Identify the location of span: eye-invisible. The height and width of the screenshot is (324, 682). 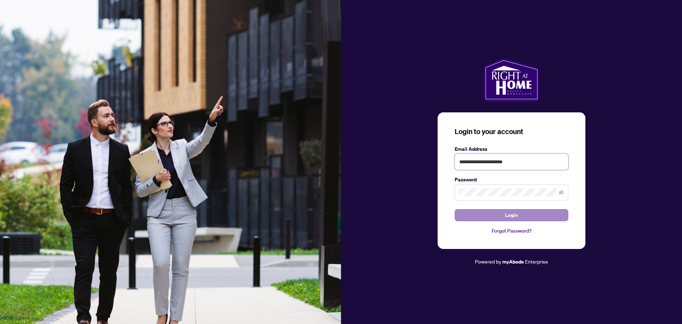
(562, 192).